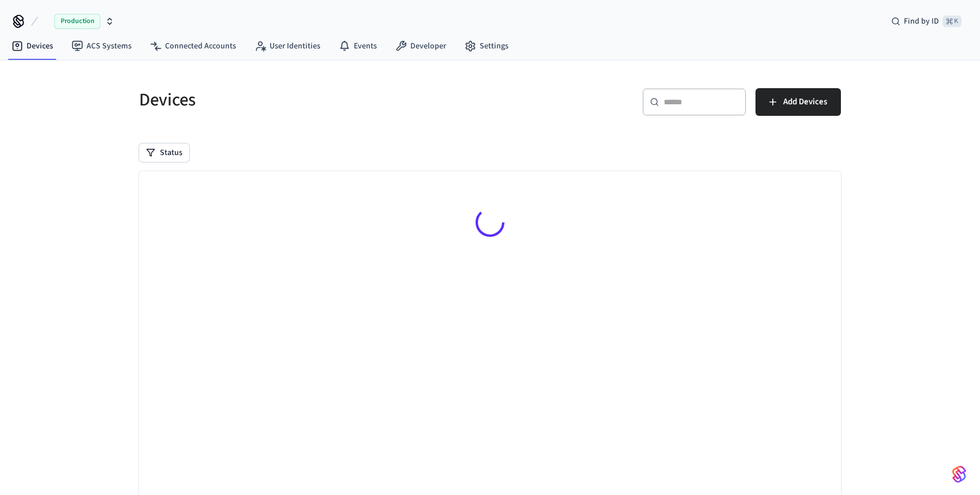  I want to click on span: Production, so click(77, 22).